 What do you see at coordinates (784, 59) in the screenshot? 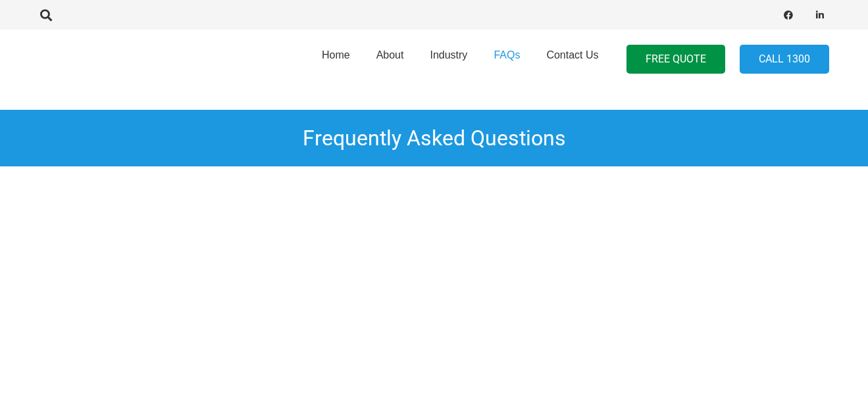
I see `a: Call 1300` at bounding box center [784, 59].